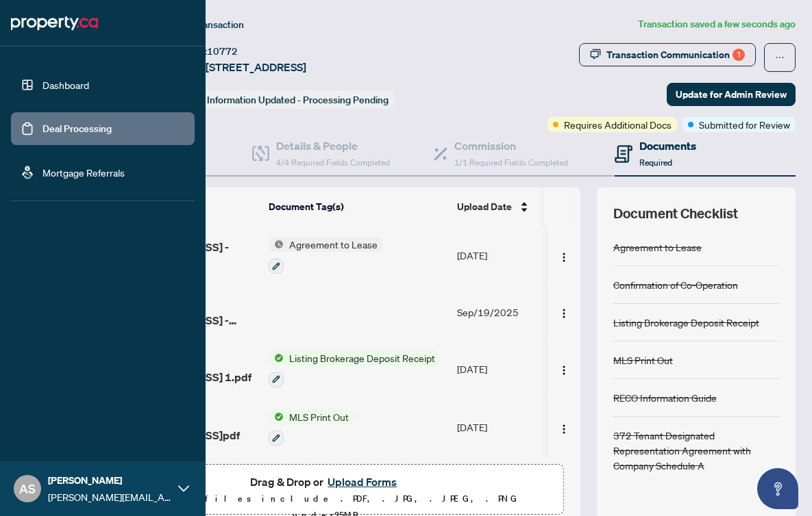  What do you see at coordinates (696, 450) in the screenshot?
I see `div: 372 Tenant Designated Representation Agreement with Company Schedule A` at bounding box center [696, 450].